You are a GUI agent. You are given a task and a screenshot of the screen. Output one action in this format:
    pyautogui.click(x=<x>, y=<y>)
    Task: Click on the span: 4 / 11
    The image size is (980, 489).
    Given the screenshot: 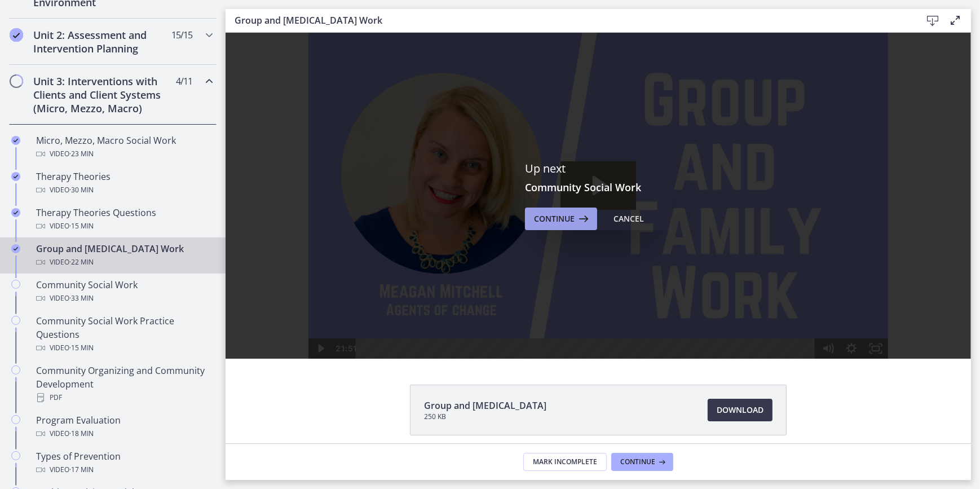 What is the action you would take?
    pyautogui.click(x=184, y=81)
    